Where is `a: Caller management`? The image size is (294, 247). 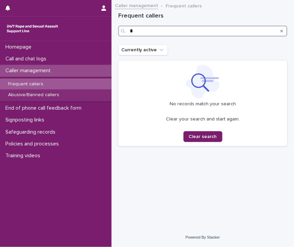 a: Caller management is located at coordinates (137, 5).